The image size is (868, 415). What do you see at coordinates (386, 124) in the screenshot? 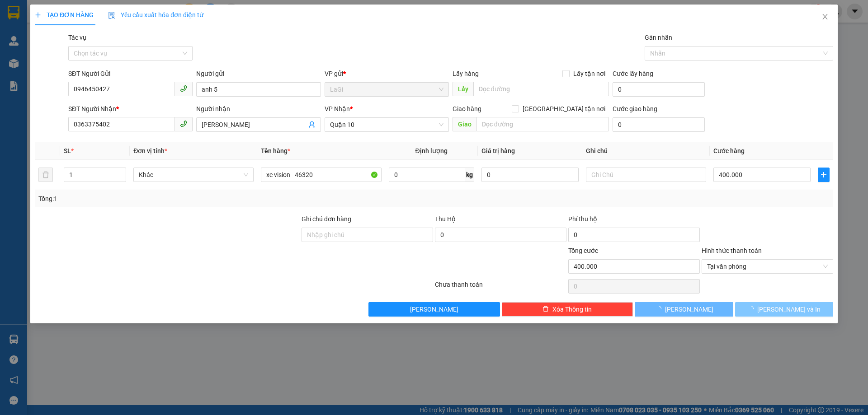
I see `span: Quận 10` at bounding box center [386, 124].